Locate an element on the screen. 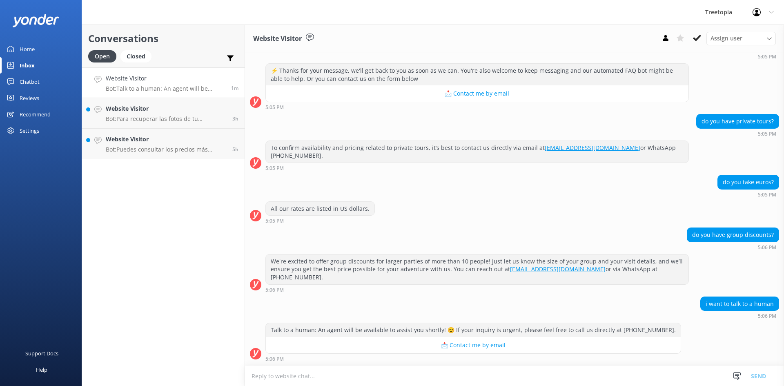  div: To confirm availability and pricing related to private tours, it’s best to contact us directly vi... is located at coordinates (477, 152).